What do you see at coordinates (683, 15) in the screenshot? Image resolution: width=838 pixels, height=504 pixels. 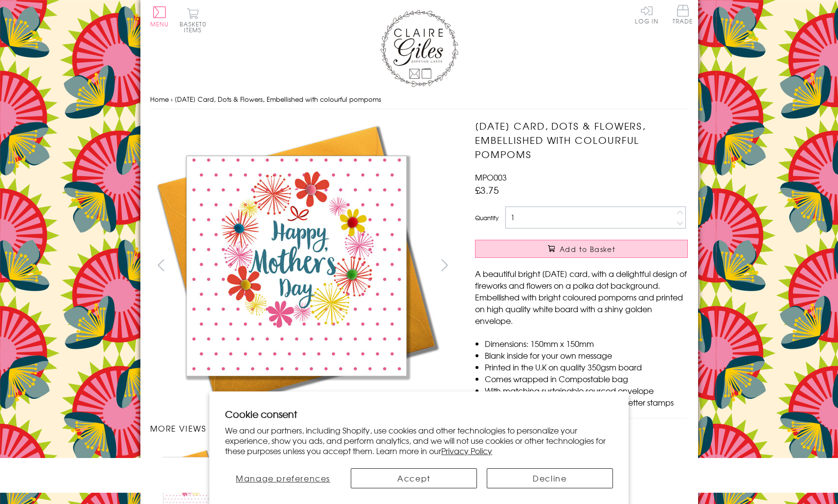 I see `a: Trade` at bounding box center [683, 15].